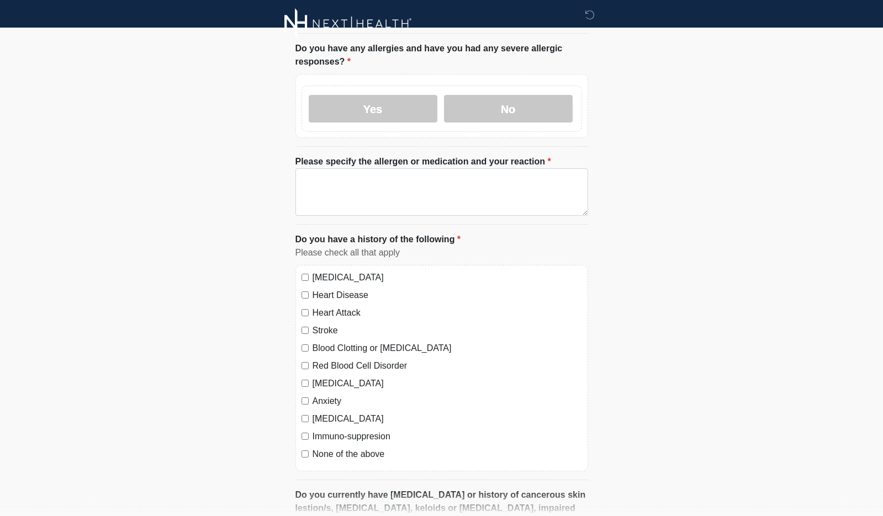 Image resolution: width=883 pixels, height=516 pixels. Describe the element at coordinates (447, 454) in the screenshot. I see `label: None of the above` at that location.